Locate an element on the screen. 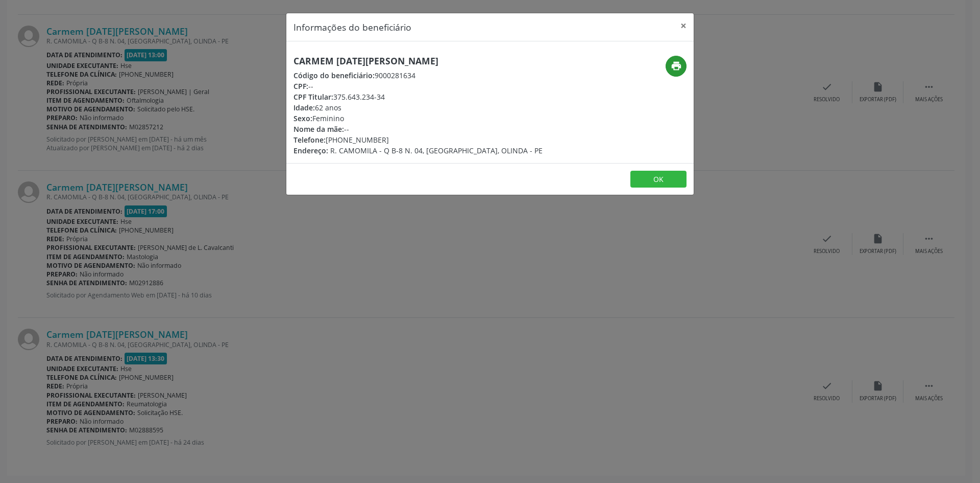 This screenshot has width=980, height=483. span: Idade: is located at coordinates (304, 107).